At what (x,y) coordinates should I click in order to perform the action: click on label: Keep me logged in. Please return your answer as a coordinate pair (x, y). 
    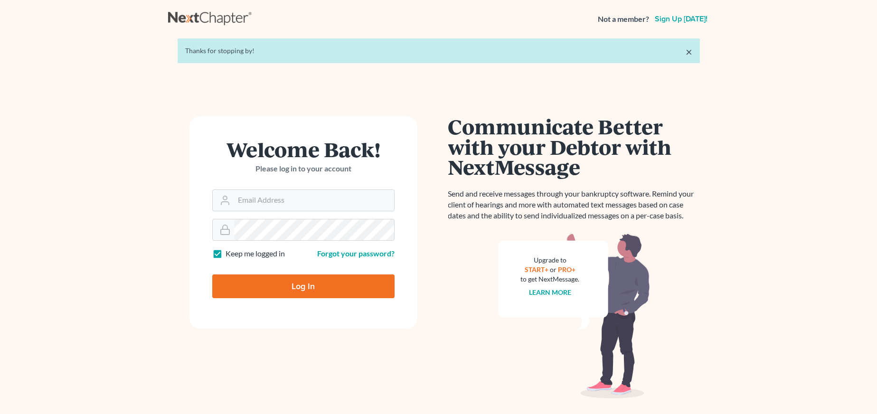
    Looking at the image, I should click on (255, 254).